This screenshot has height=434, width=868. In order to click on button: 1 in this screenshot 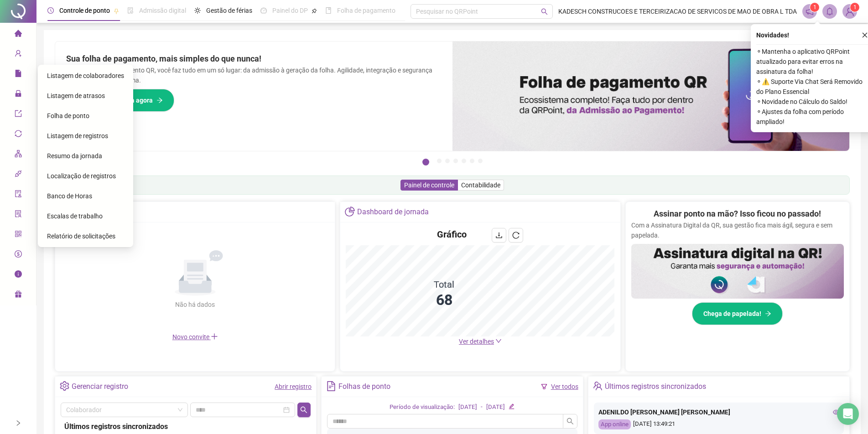, I will do `click(425, 162)`.